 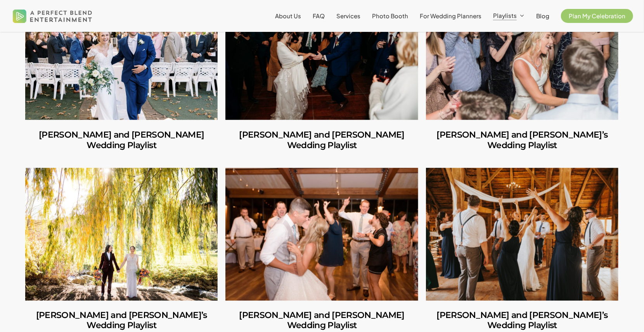 What do you see at coordinates (122, 234) in the screenshot?
I see `a: Adriana and Jenna’s Wedding Playlist` at bounding box center [122, 234].